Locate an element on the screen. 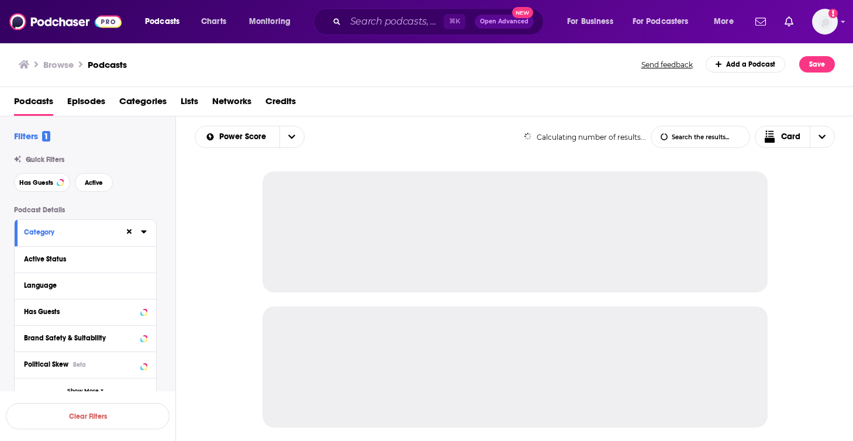 The width and height of the screenshot is (853, 441). span: Open Advanced is located at coordinates (504, 22).